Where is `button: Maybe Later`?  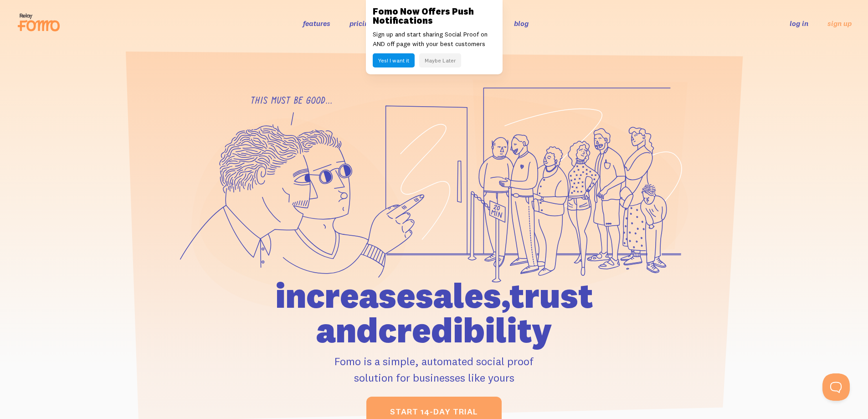
button: Maybe Later is located at coordinates (440, 60).